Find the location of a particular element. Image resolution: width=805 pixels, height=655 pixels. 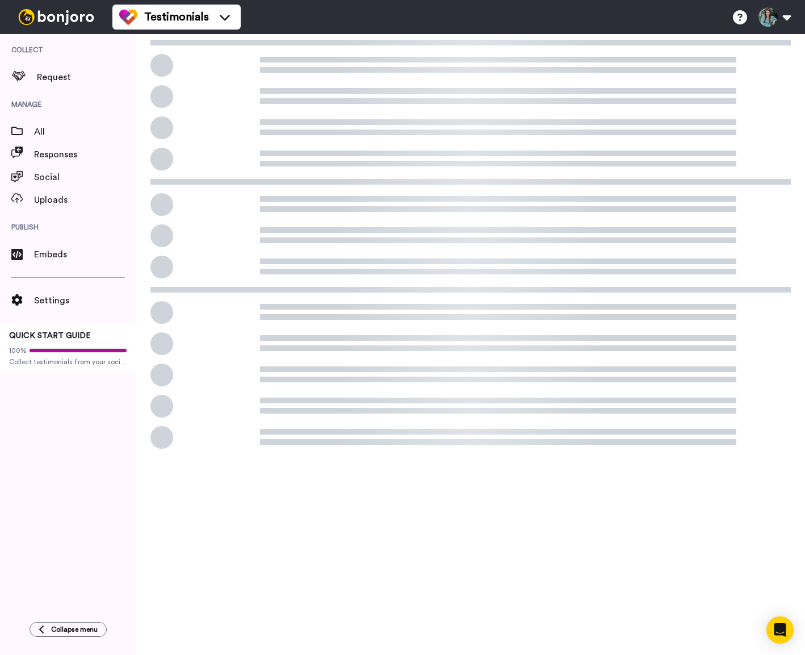

span: All is located at coordinates (85, 132).